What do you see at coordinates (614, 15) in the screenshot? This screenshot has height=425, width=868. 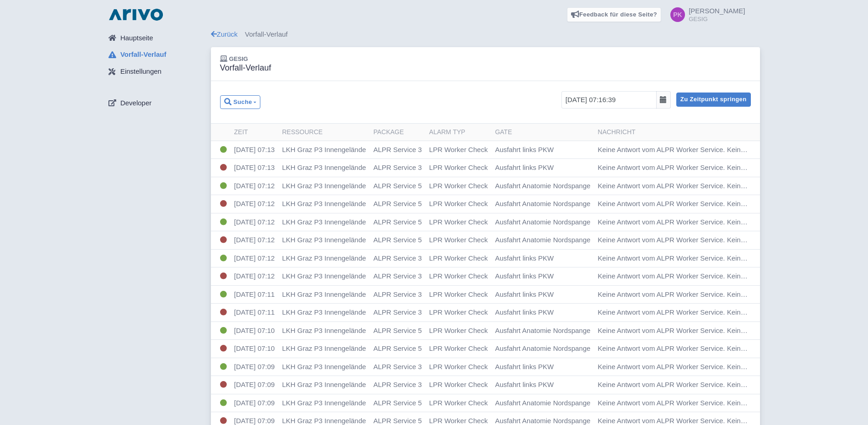 I see `a: Feedback für diese Seite?` at bounding box center [614, 15].